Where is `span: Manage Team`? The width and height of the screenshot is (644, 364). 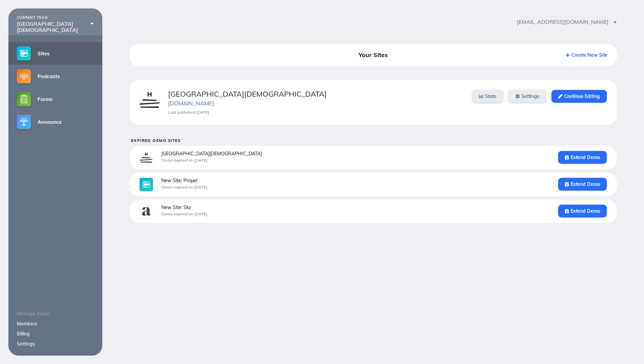
span: Manage Team is located at coordinates (33, 314).